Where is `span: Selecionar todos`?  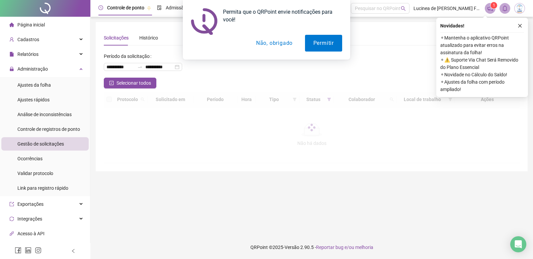 span: Selecionar todos is located at coordinates (134, 83).